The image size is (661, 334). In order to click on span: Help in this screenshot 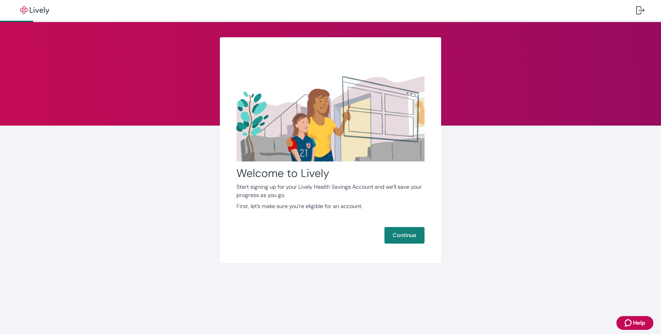, I will do `click(638, 323)`.